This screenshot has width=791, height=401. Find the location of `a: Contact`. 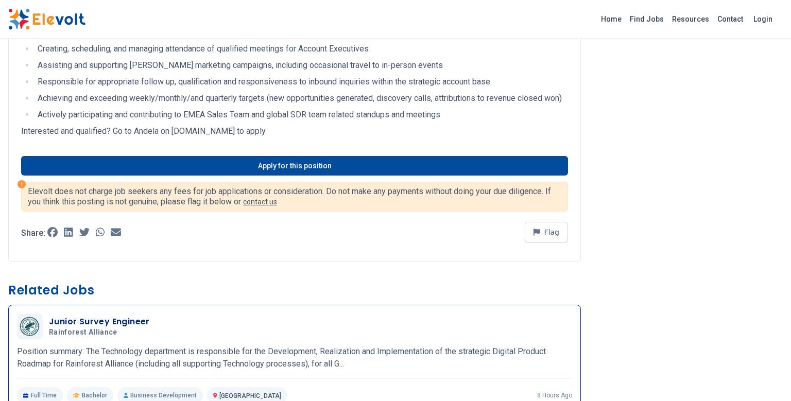

a: Contact is located at coordinates (731, 19).